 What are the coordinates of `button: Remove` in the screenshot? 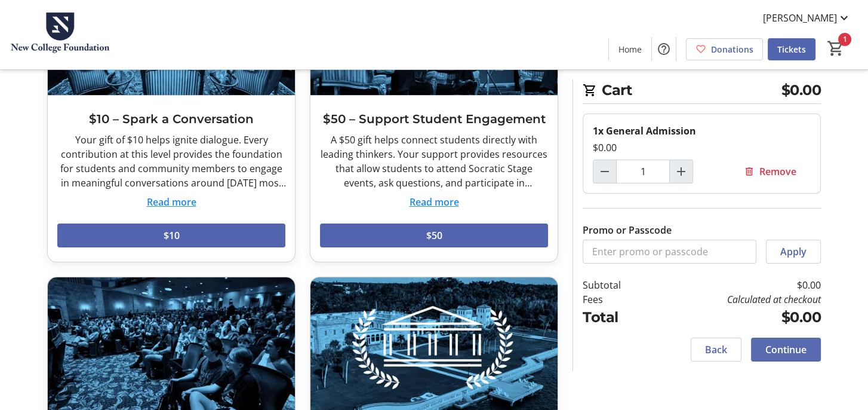 It's located at (770, 172).